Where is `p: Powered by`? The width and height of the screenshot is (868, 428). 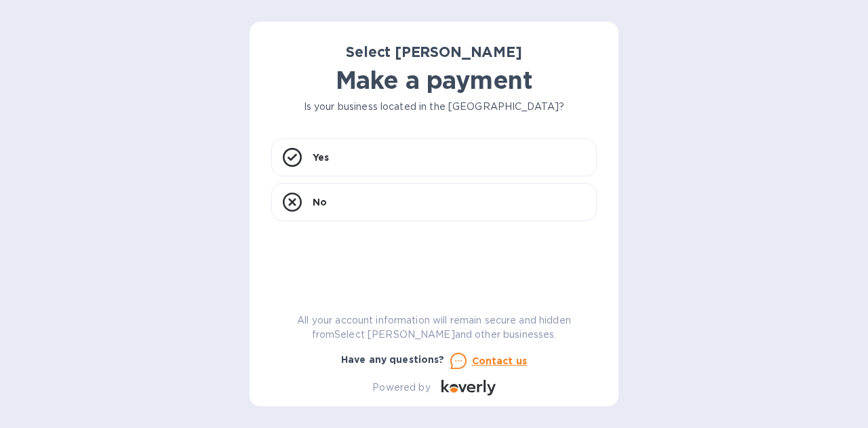
p: Powered by is located at coordinates (400, 387).